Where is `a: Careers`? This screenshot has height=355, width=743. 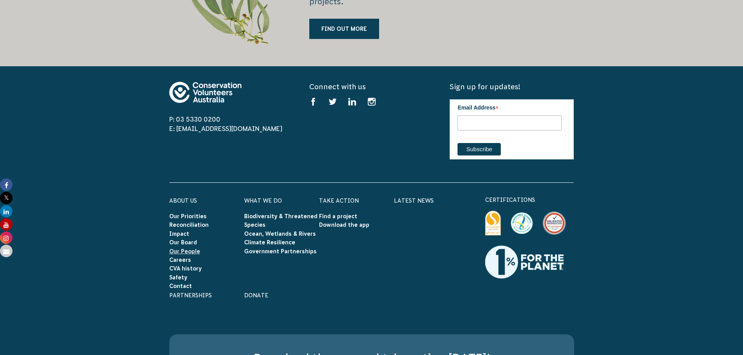 a: Careers is located at coordinates (180, 260).